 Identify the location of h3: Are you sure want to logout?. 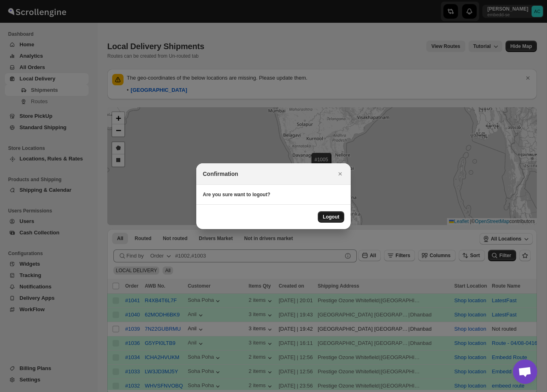
(274, 195).